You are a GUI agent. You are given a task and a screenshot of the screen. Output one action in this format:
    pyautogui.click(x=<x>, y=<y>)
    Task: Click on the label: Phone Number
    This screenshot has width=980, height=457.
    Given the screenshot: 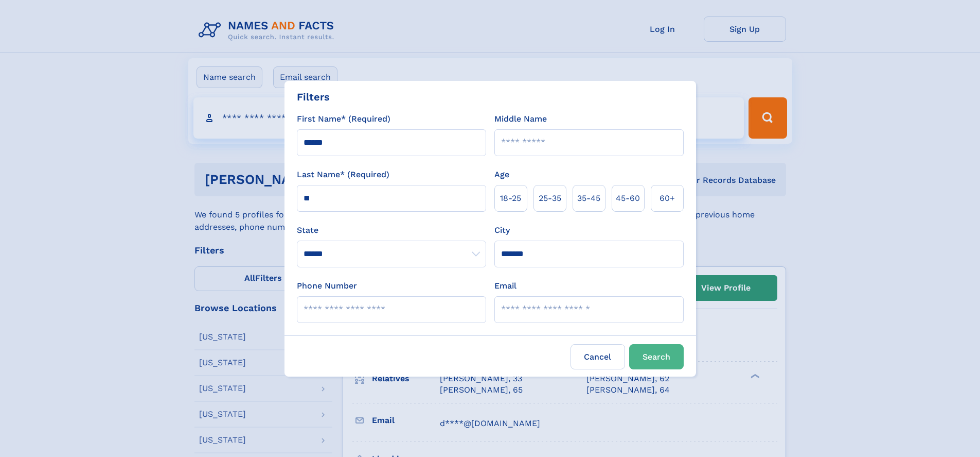 What is the action you would take?
    pyautogui.click(x=327, y=286)
    